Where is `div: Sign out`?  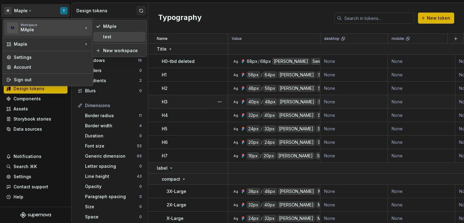 div: Sign out is located at coordinates (52, 80).